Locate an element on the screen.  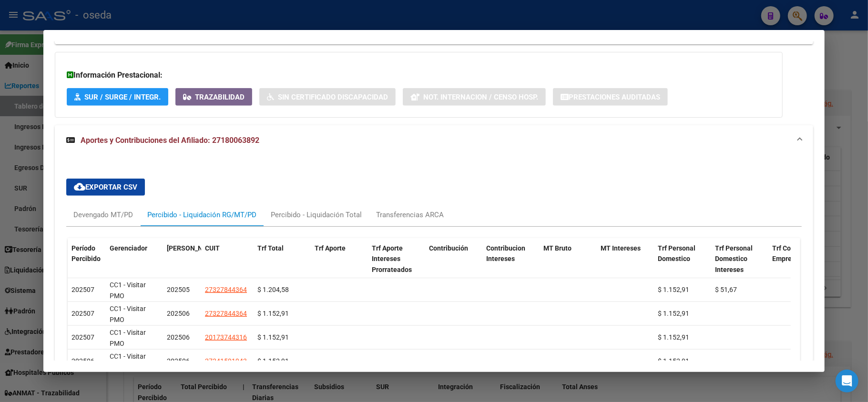
datatable-header-cell: Período Percibido is located at coordinates (87, 259).